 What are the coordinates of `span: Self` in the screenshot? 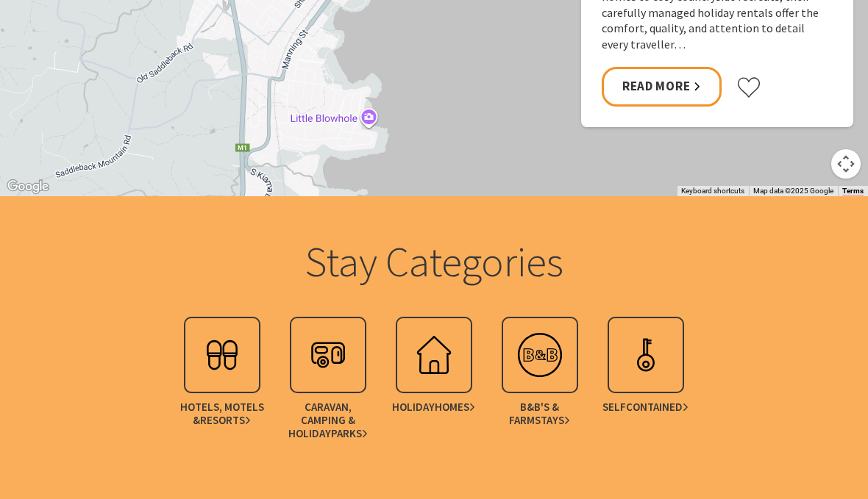 It's located at (645, 407).